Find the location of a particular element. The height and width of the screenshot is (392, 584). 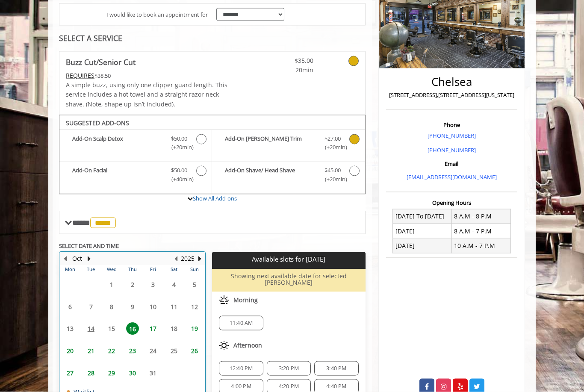

th: Sun is located at coordinates (194, 270).